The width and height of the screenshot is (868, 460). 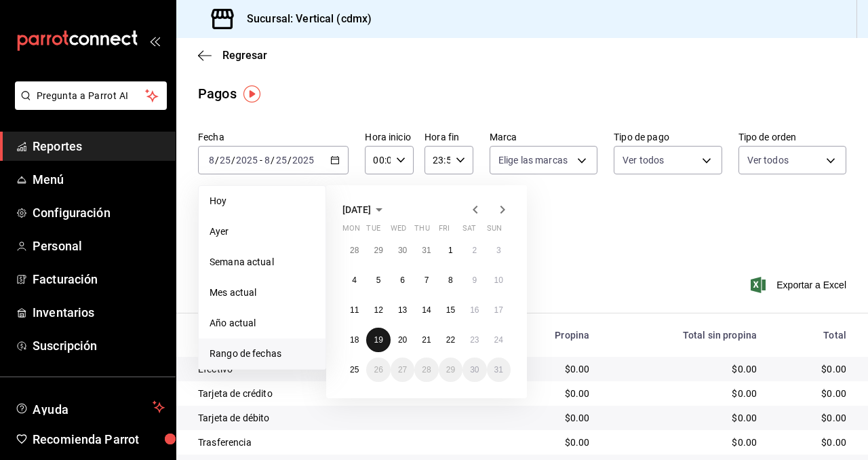 What do you see at coordinates (402, 310) in the screenshot?
I see `button: August 13, 2025` at bounding box center [402, 310].